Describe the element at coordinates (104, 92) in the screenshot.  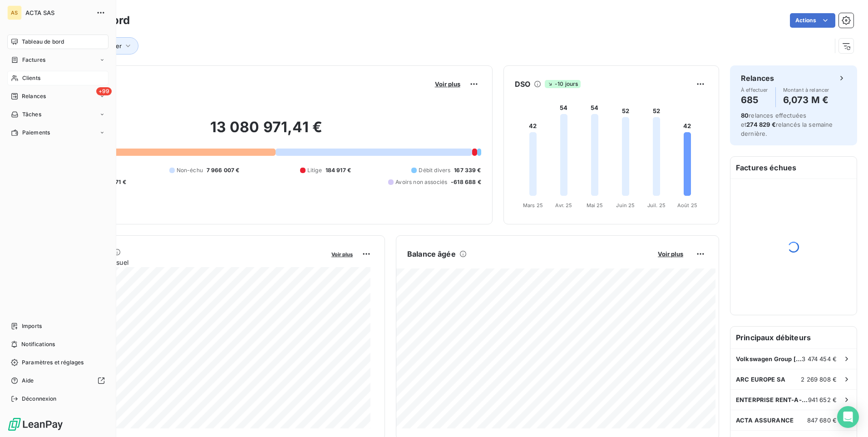
I see `span: +99` at that location.